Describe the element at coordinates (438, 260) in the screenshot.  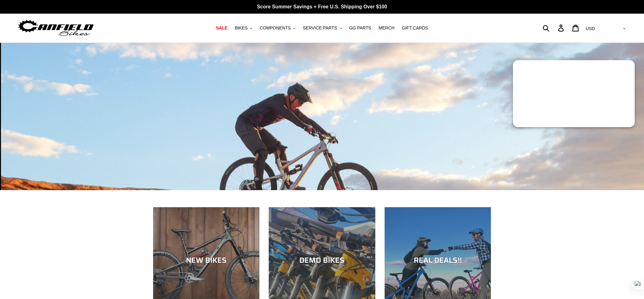
I see `div: REAL DEALS!!` at that location.